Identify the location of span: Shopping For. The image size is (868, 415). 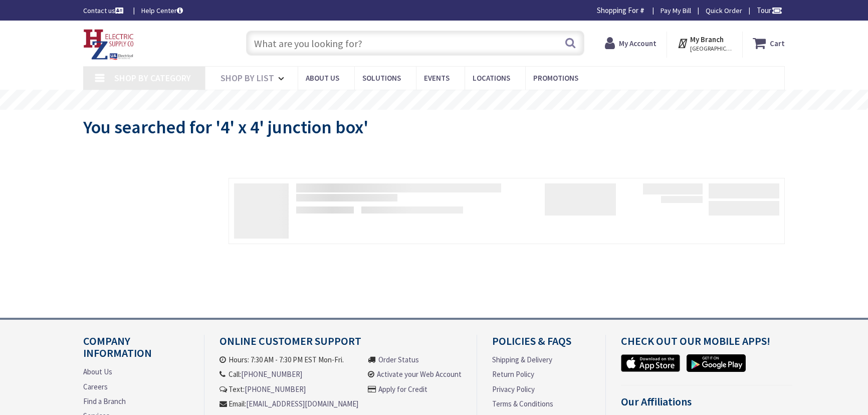
(617, 10).